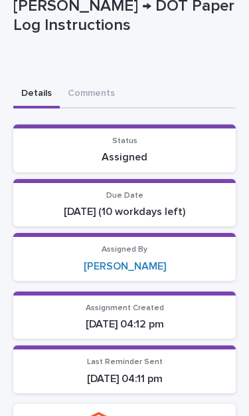 This screenshot has height=416, width=249. What do you see at coordinates (91, 94) in the screenshot?
I see `button: Comments` at bounding box center [91, 94].